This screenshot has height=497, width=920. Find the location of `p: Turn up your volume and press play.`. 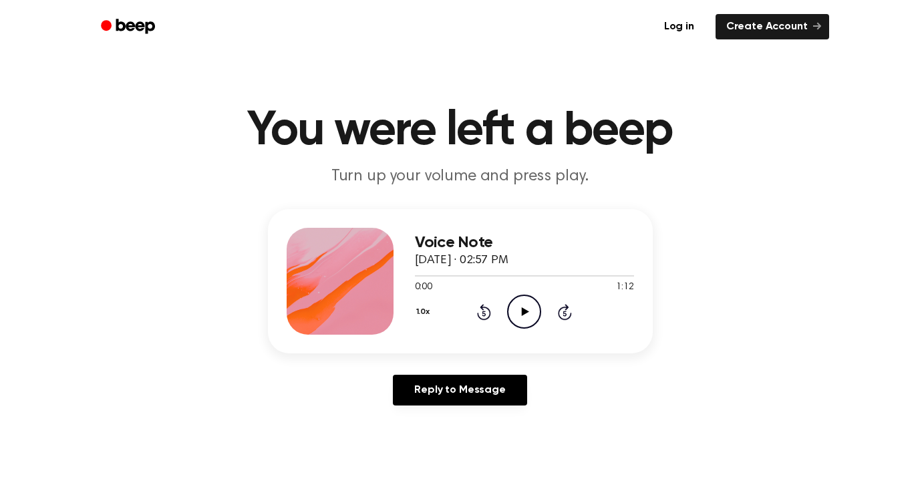

p: Turn up your volume and press play. is located at coordinates (460, 176).